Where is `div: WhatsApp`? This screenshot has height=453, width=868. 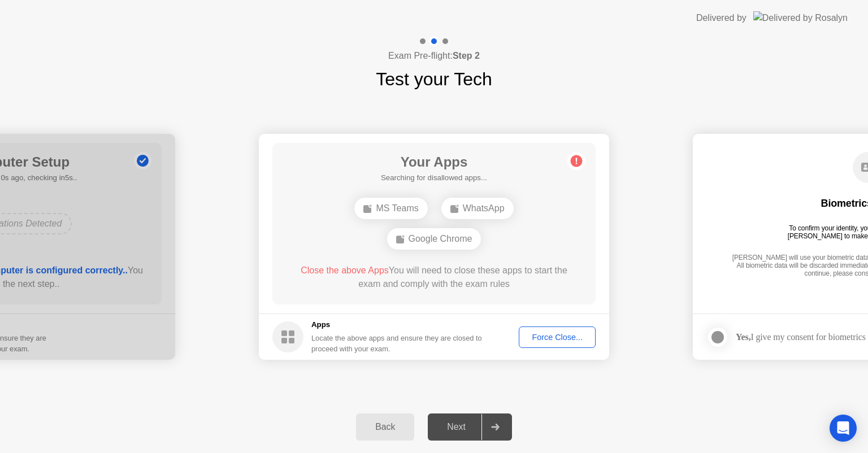 div: WhatsApp is located at coordinates (477, 209).